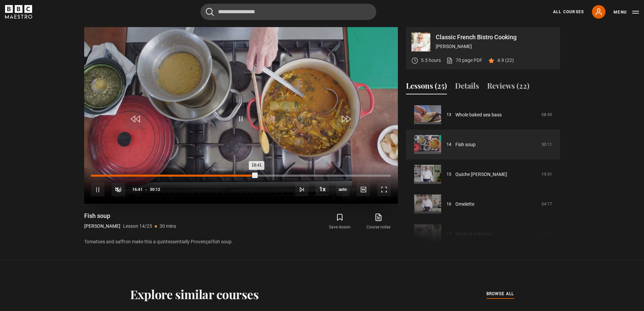  Describe the element at coordinates (568, 12) in the screenshot. I see `a: All Courses` at that location.